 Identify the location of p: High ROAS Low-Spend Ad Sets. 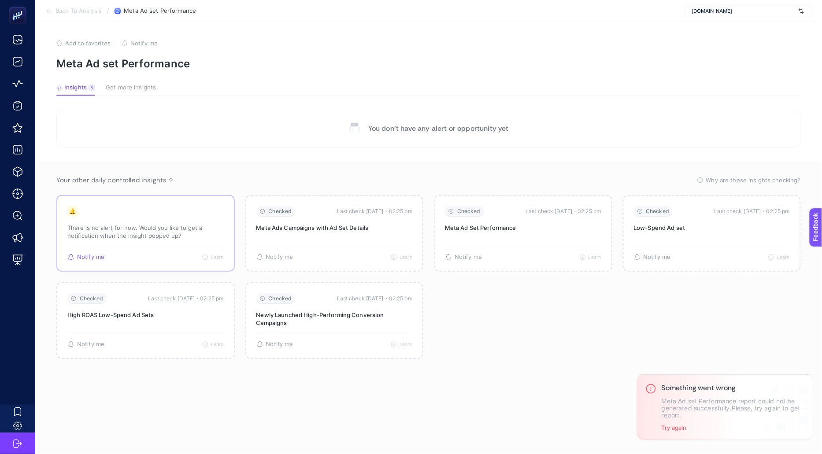
(145, 315).